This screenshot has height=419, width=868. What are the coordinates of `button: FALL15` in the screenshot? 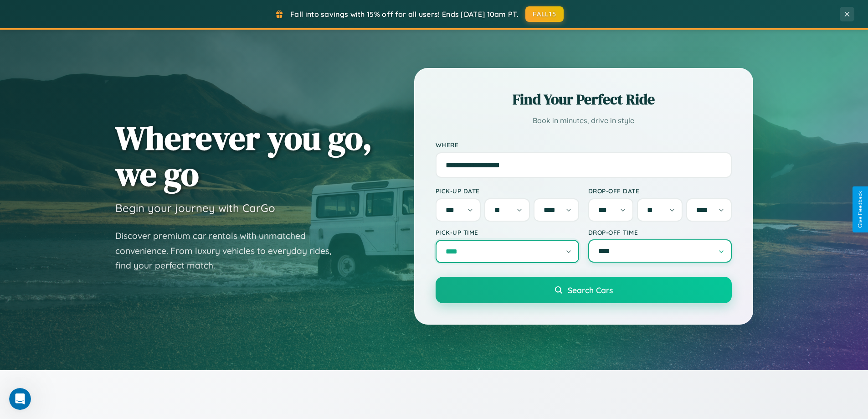 It's located at (544, 14).